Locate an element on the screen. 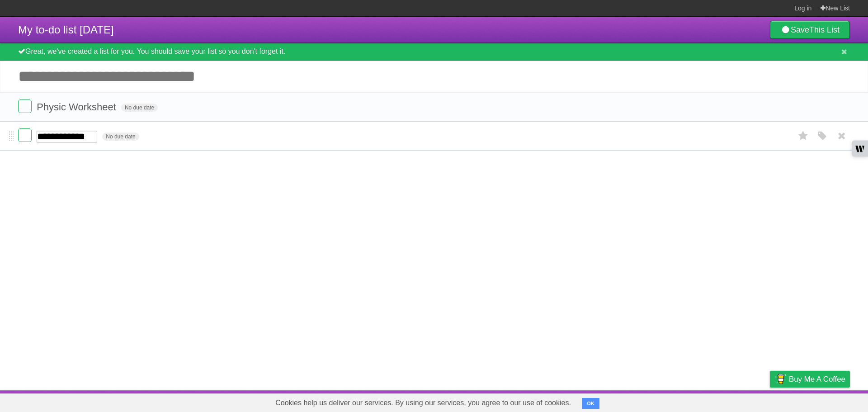 The image size is (868, 412). a: Developers is located at coordinates (698, 401).